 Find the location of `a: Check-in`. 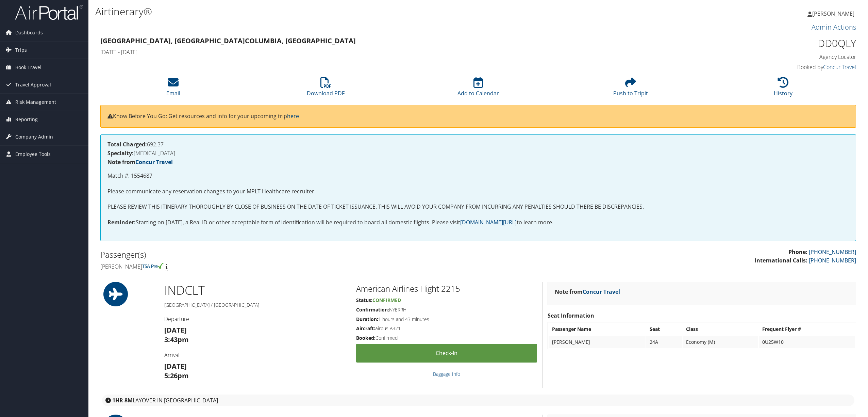

a: Check-in is located at coordinates (447, 353).